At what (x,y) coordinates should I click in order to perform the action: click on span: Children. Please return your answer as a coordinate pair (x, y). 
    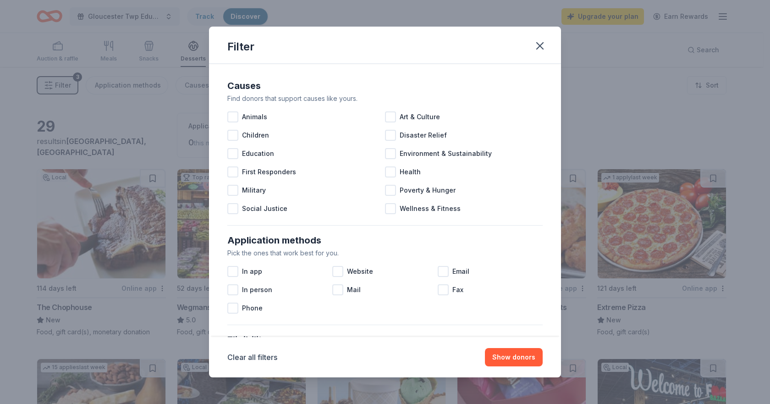
    Looking at the image, I should click on (255, 135).